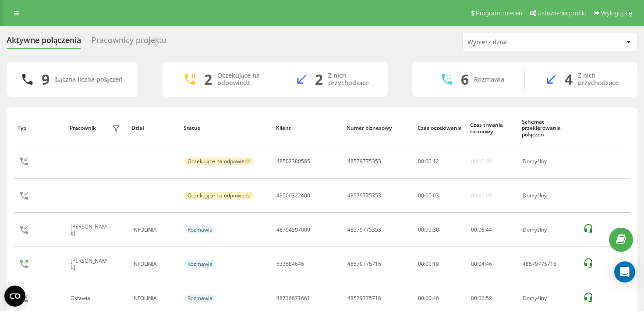 The height and width of the screenshot is (311, 644). I want to click on div: 48736671661, so click(293, 298).